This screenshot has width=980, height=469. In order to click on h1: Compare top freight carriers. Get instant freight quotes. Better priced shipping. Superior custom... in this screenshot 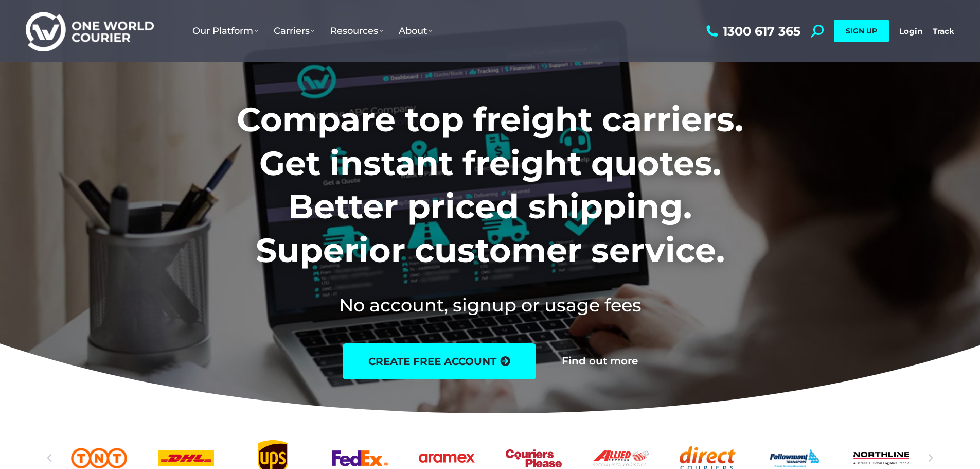, I will do `click(490, 185)`.